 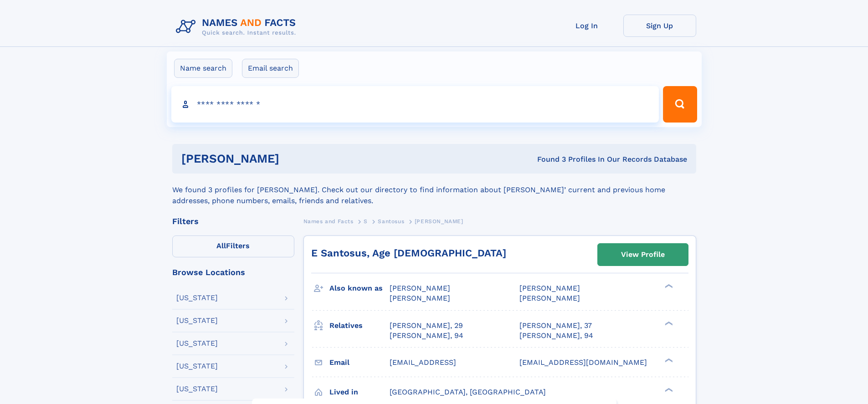 What do you see at coordinates (366, 221) in the screenshot?
I see `span: S` at bounding box center [366, 221].